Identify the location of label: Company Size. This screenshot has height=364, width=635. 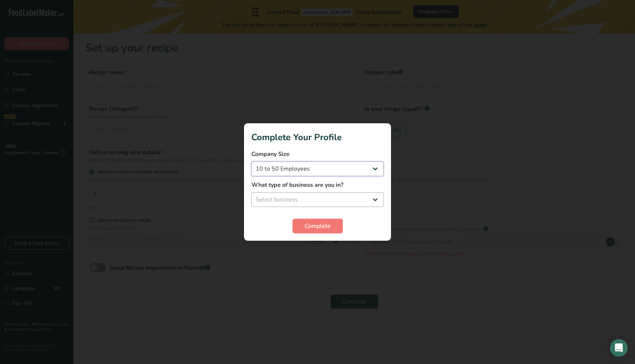
(317, 154).